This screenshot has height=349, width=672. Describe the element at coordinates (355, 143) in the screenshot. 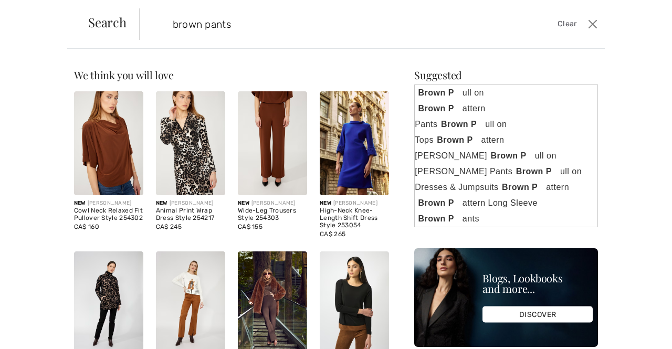

I see `img: High-Neck Knee-Length Shift Dress Style 253054. Mocha` at that location.